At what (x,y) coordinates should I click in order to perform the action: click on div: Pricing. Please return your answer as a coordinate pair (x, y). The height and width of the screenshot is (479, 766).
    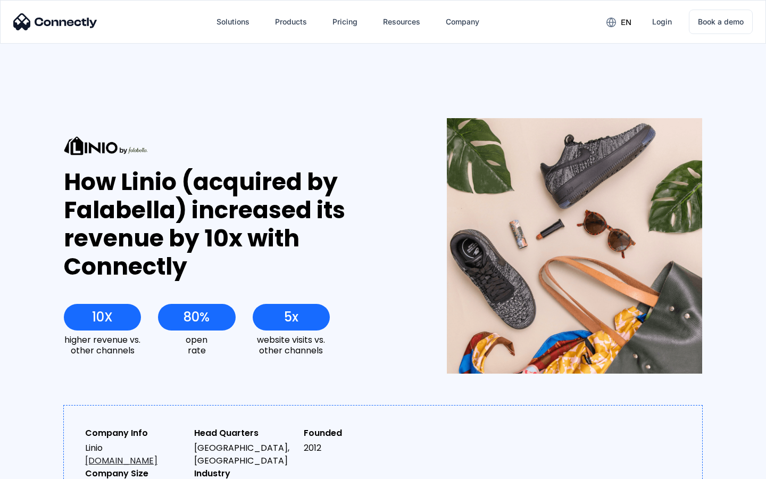
    Looking at the image, I should click on (345, 22).